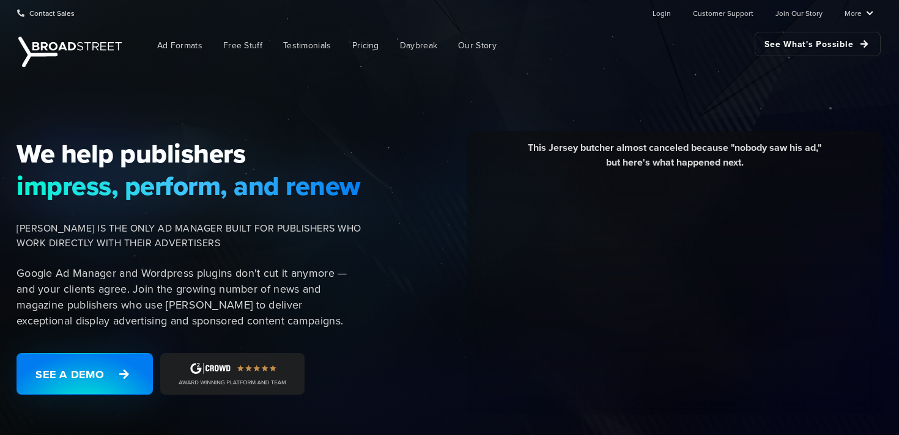 The width and height of the screenshot is (899, 435). Describe the element at coordinates (84, 374) in the screenshot. I see `a: See a Demo` at that location.